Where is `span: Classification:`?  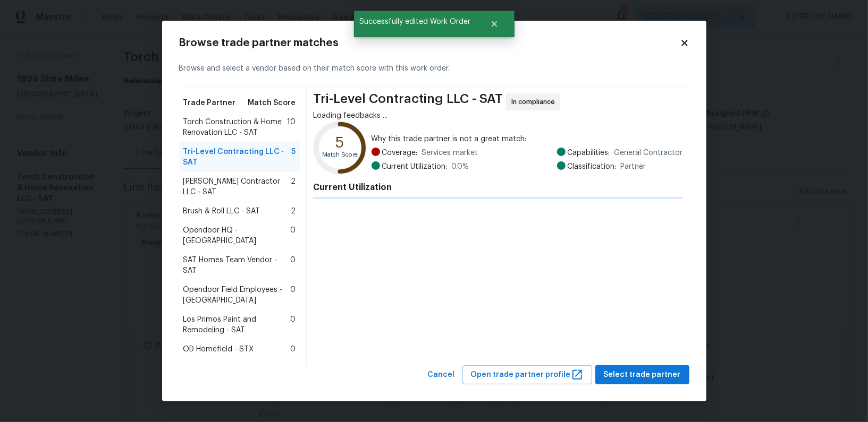
span: Classification: is located at coordinates (592, 167).